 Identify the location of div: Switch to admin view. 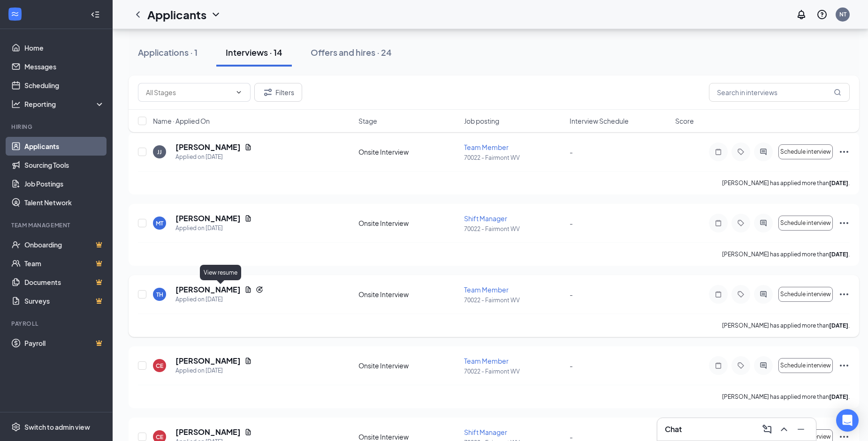
(57, 427).